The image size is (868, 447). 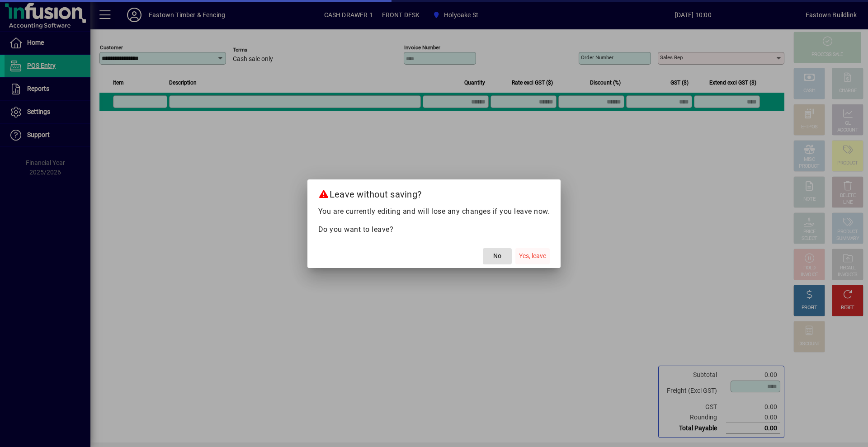 What do you see at coordinates (532, 256) in the screenshot?
I see `span: Yes, leave` at bounding box center [532, 256].